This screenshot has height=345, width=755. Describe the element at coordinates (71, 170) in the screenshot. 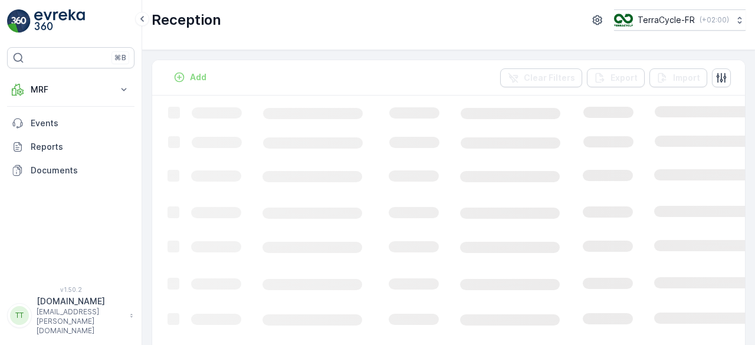

I see `a: Documents` at that location.